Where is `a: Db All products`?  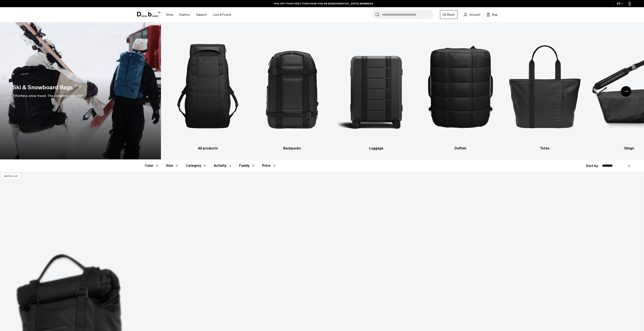
a: Db All products is located at coordinates (208, 90).